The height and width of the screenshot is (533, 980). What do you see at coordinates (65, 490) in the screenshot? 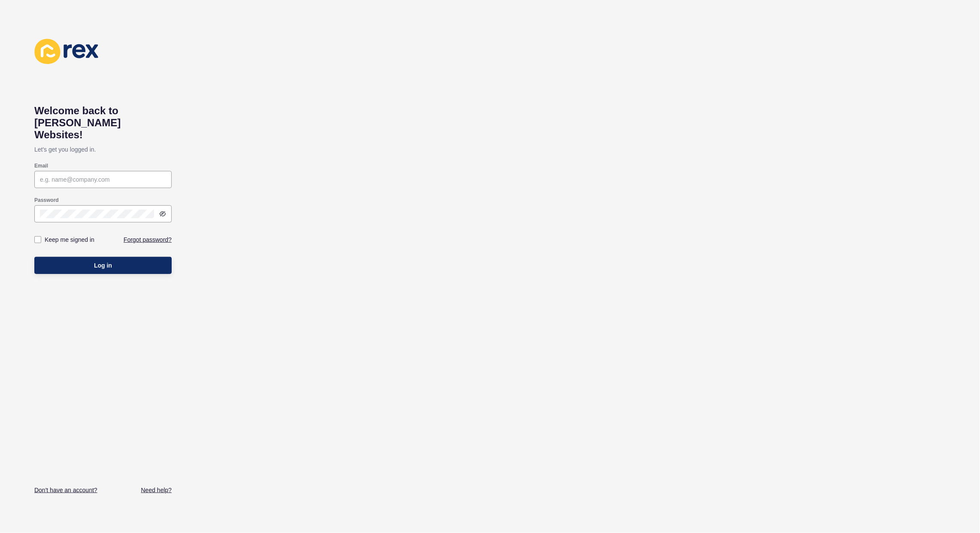
I see `a: Don't have an account?` at bounding box center [65, 490].